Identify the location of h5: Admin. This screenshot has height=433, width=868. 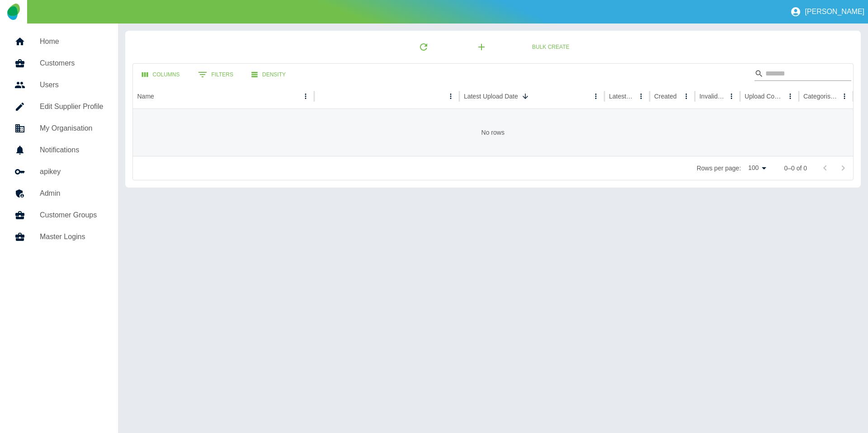
(71, 193).